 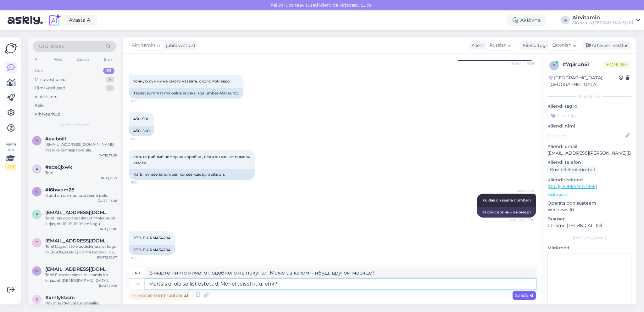 What do you see at coordinates (589, 194) in the screenshot?
I see `p: Vaata edasi ...` at bounding box center [589, 194].